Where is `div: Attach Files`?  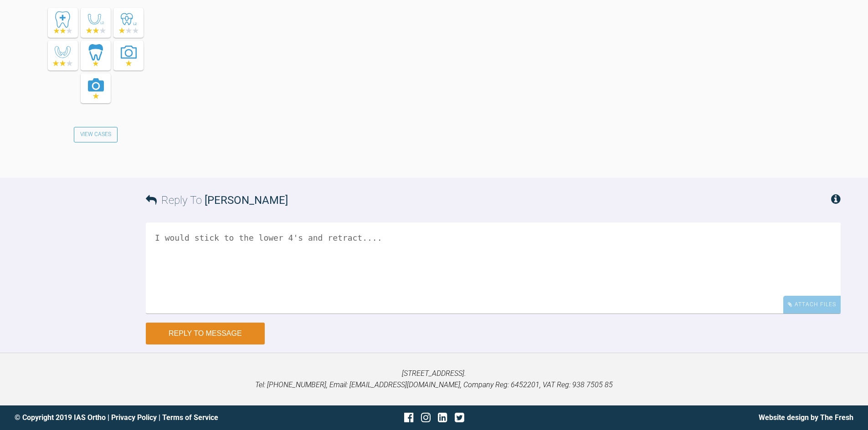
div: Attach Files is located at coordinates (812, 305).